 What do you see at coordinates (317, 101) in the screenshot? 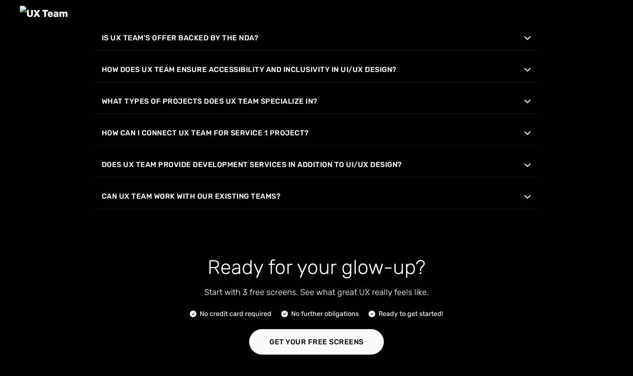
I see `button: What types of projects does UX Team specialize in?` at bounding box center [317, 101].